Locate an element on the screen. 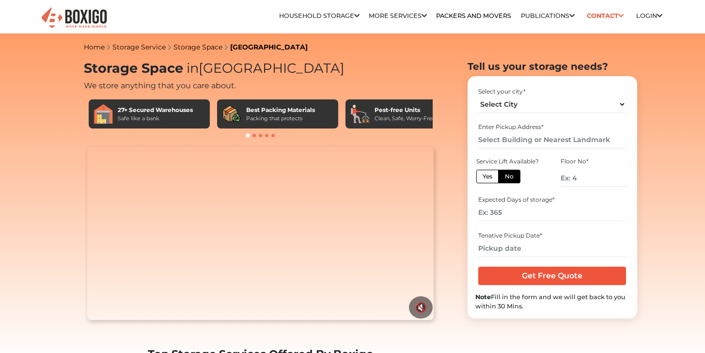 This screenshot has width=705, height=353. div: 27+ Secured Warehouses is located at coordinates (155, 110).